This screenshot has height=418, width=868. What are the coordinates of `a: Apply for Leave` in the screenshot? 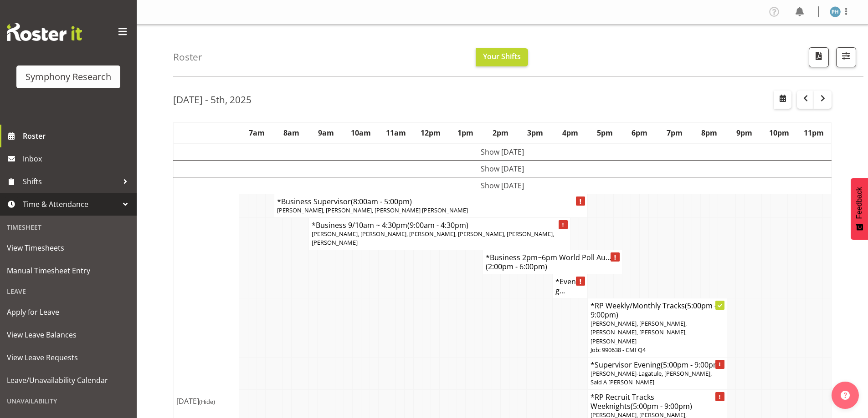 It's located at (69, 312).